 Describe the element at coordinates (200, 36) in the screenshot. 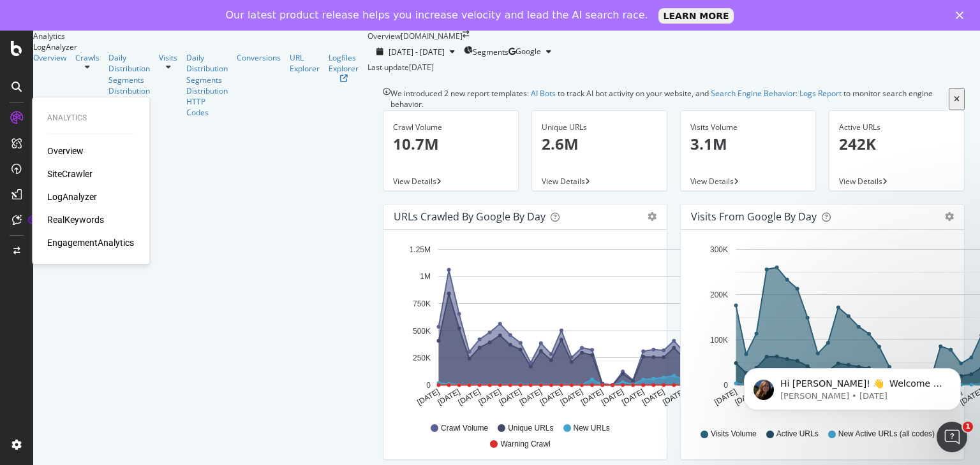

I see `div: Analytics` at that location.